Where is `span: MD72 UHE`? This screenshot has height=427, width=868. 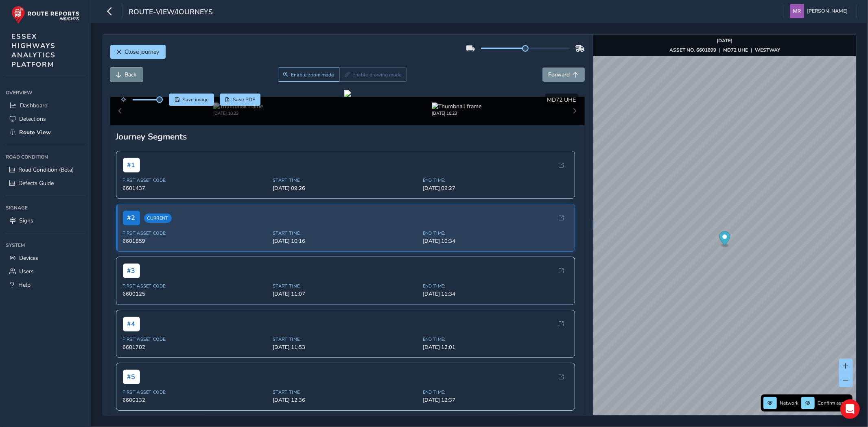 span: MD72 UHE is located at coordinates (561, 100).